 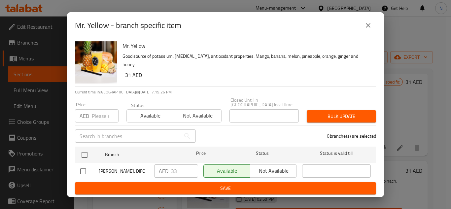 What do you see at coordinates (368, 25) in the screenshot?
I see `button: close` at bounding box center [368, 25].